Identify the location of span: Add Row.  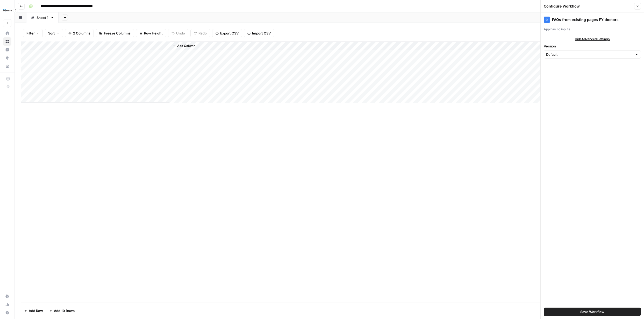
(36, 311).